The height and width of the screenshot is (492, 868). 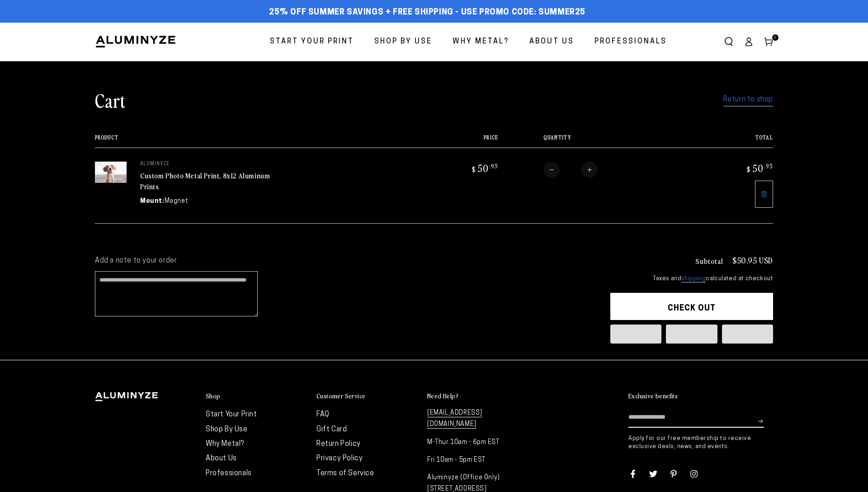 What do you see at coordinates (338, 444) in the screenshot?
I see `a: Return Policy` at bounding box center [338, 444].